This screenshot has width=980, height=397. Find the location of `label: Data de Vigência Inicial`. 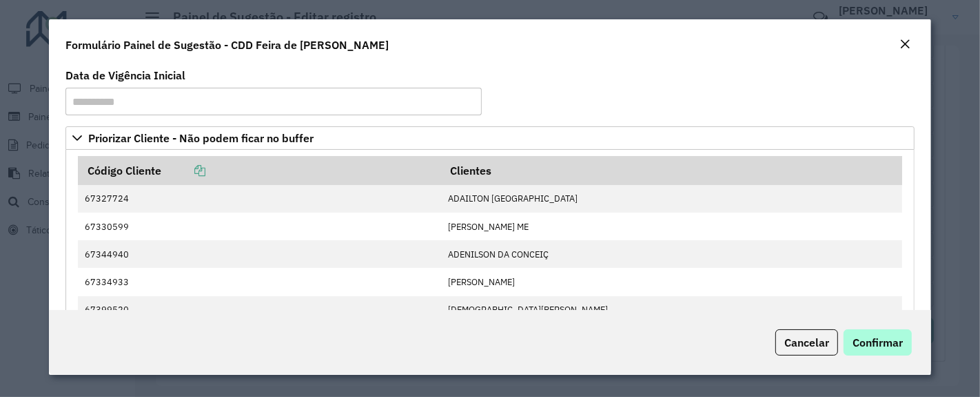

label: Data de Vigência Inicial is located at coordinates (125, 75).